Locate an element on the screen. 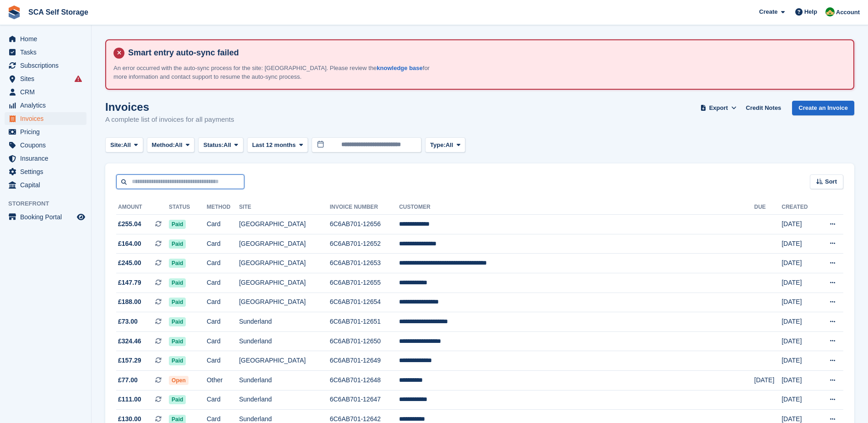 Image resolution: width=868 pixels, height=423 pixels. span: Storefront is located at coordinates (50, 204).